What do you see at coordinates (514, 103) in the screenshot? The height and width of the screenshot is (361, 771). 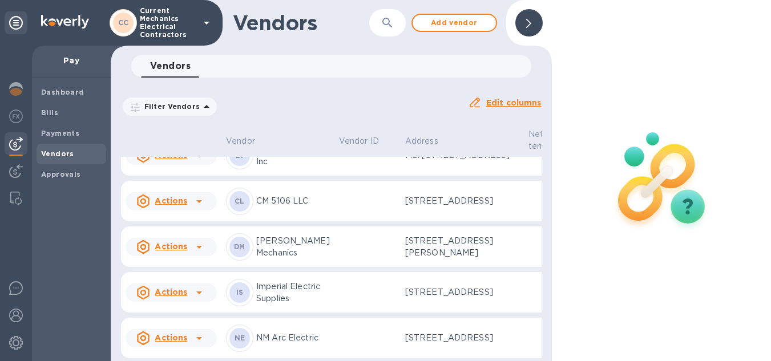 I see `u: Edit columns` at bounding box center [514, 103].